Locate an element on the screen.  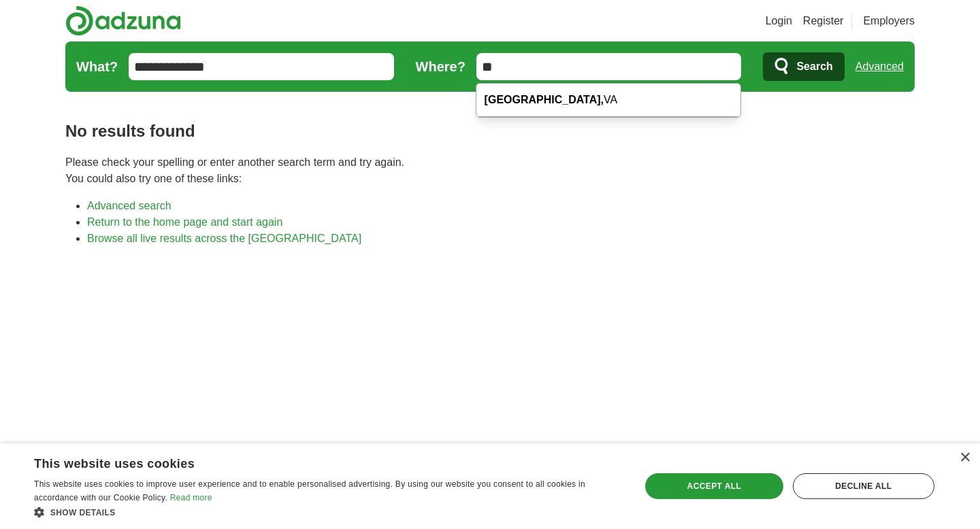
a: Advanced is located at coordinates (879, 67).